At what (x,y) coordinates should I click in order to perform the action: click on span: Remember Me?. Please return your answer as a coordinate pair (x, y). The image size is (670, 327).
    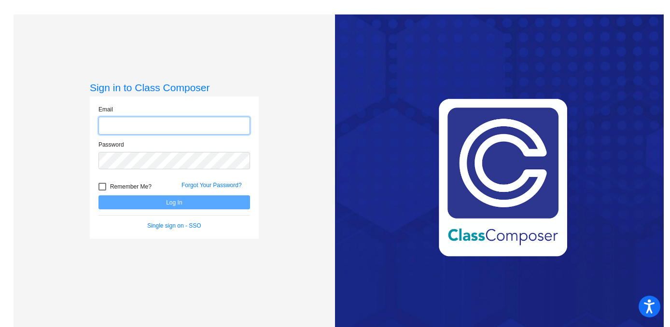
    Looking at the image, I should click on (131, 187).